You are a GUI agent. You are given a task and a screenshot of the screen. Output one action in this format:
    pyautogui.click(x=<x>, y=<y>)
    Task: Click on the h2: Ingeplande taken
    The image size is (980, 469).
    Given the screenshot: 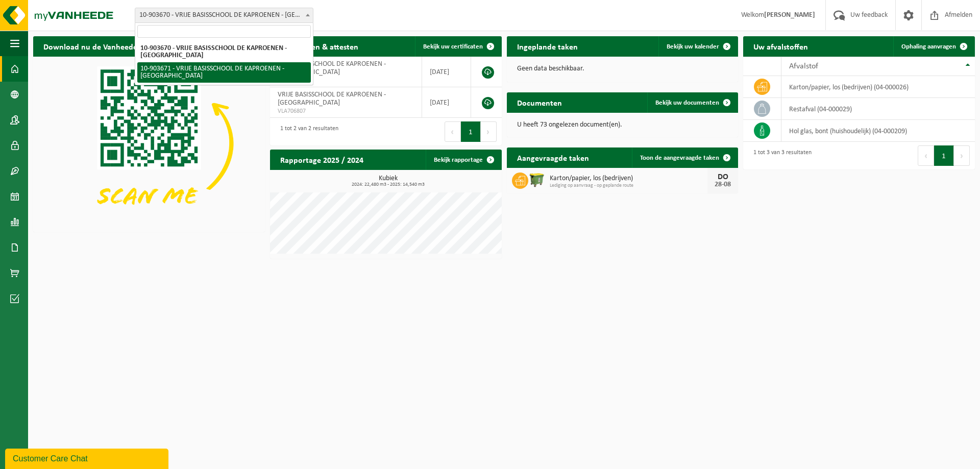 What is the action you would take?
    pyautogui.click(x=547, y=46)
    